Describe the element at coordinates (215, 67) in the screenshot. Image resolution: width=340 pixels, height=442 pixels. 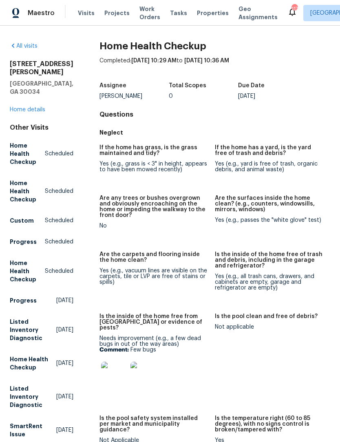
I see `div: Completed: to` at that location.